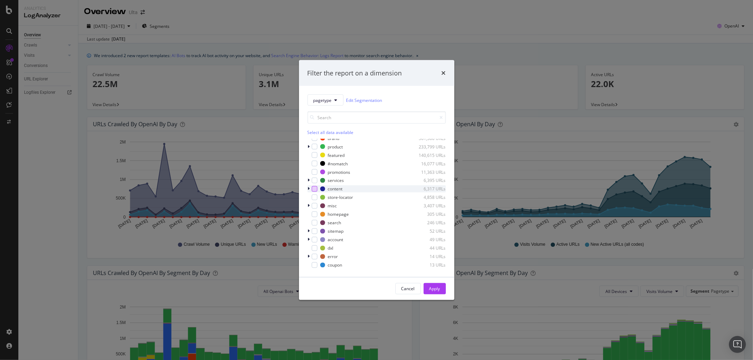 This screenshot has width=753, height=360. Describe the element at coordinates (364, 100) in the screenshot. I see `a: Edit Segmentation` at that location.